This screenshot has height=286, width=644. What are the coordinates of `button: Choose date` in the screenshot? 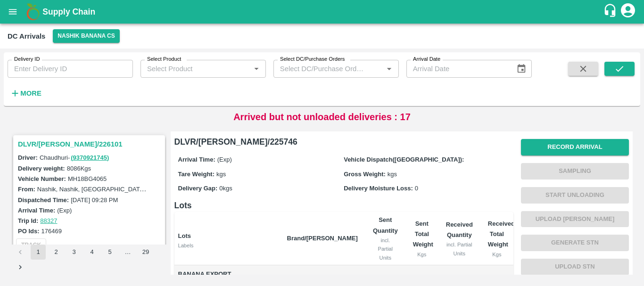 It's located at (521, 69).